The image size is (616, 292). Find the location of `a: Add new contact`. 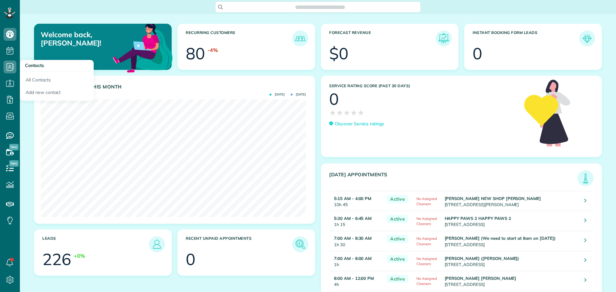

a: Add new contact is located at coordinates (57, 94).